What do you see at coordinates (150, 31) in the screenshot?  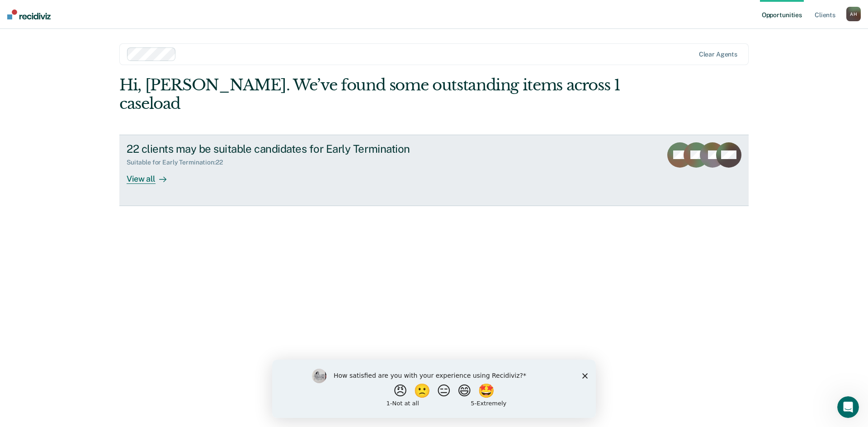 I see `button: 2` at bounding box center [150, 31].